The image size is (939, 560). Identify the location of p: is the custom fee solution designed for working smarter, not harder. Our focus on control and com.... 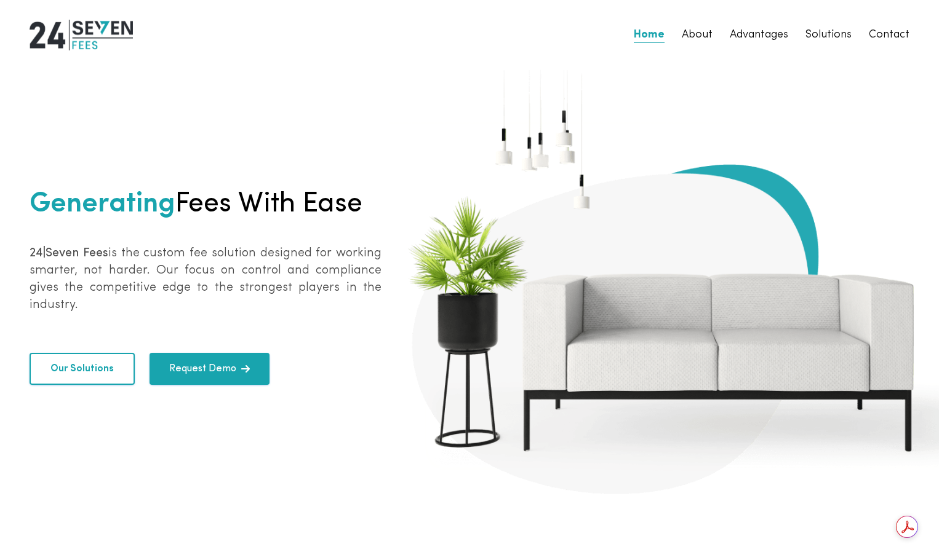
(206, 279).